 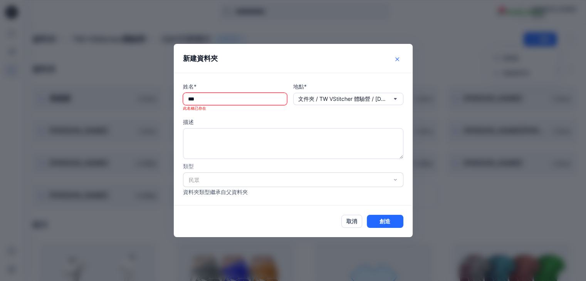 I want to click on font: 創造, so click(x=385, y=221).